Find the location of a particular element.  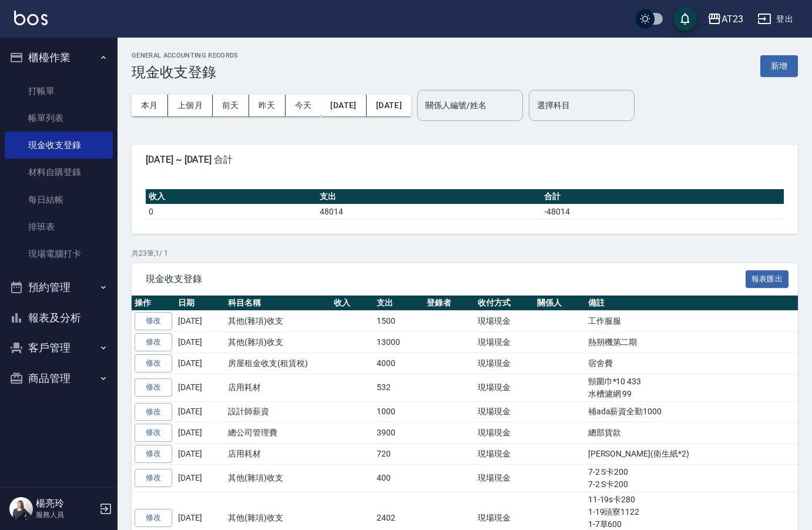

a: 材料自購登錄 is located at coordinates (59, 172).